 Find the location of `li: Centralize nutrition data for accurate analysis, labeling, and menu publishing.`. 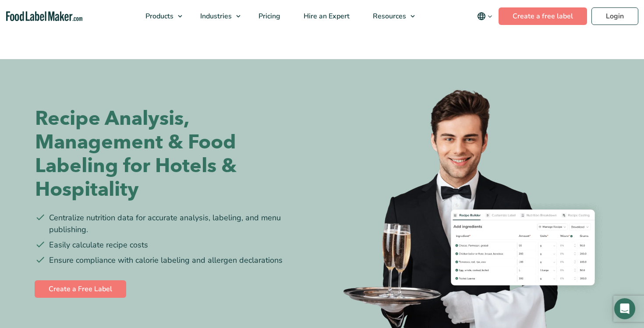

li: Centralize nutrition data for accurate analysis, labeling, and menu publishing. is located at coordinates (175, 224).